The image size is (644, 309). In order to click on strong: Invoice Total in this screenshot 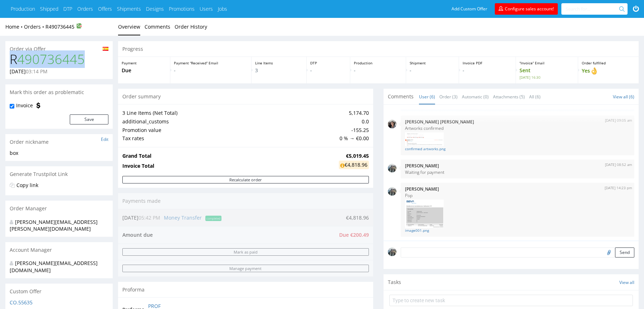, I will do `click(138, 165)`.